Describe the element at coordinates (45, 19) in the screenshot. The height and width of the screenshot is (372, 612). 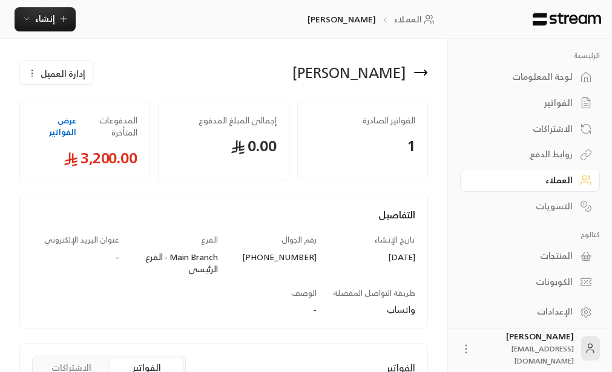
I see `button: إنشاء` at that location.